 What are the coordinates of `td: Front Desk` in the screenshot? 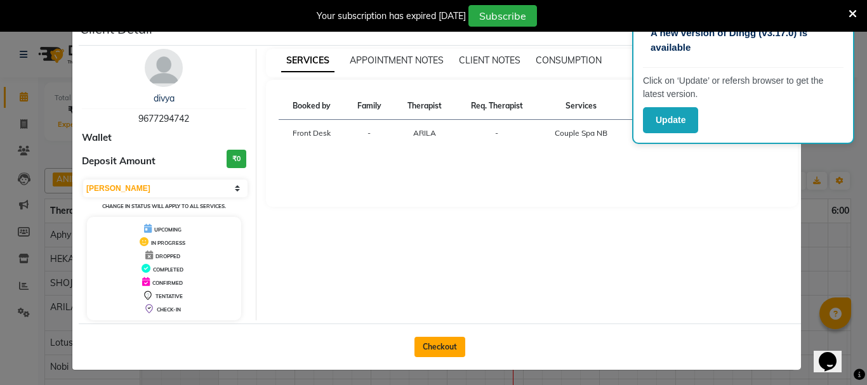 It's located at (311, 136).